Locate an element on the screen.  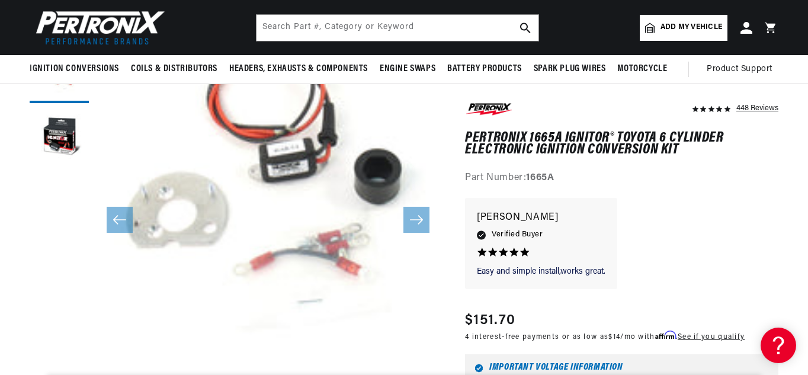
summary: Coils & Distributors is located at coordinates (174, 69).